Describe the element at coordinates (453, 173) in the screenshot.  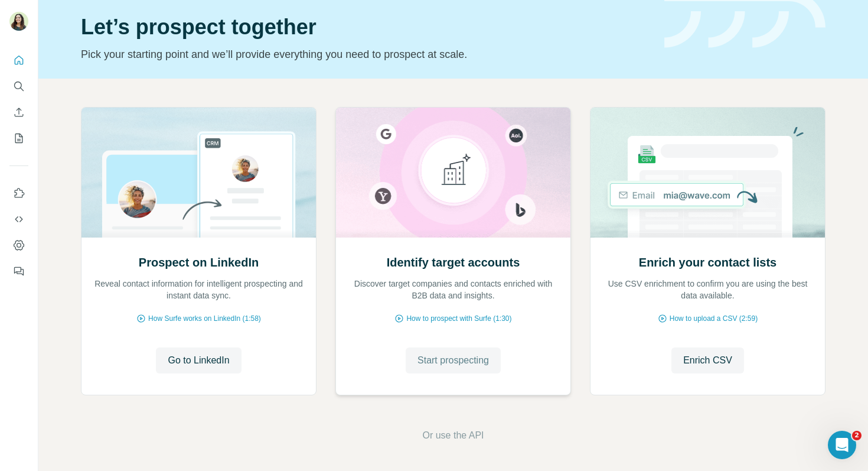
I see `img: Identify target accounts` at that location.